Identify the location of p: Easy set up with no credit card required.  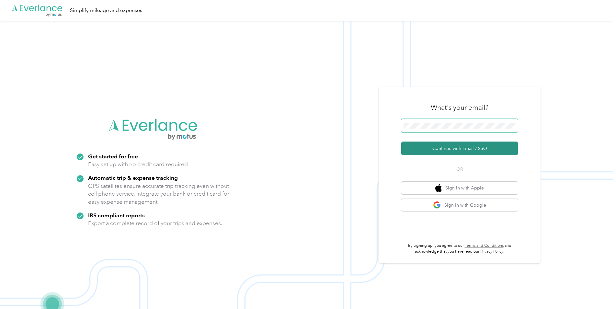
(138, 164).